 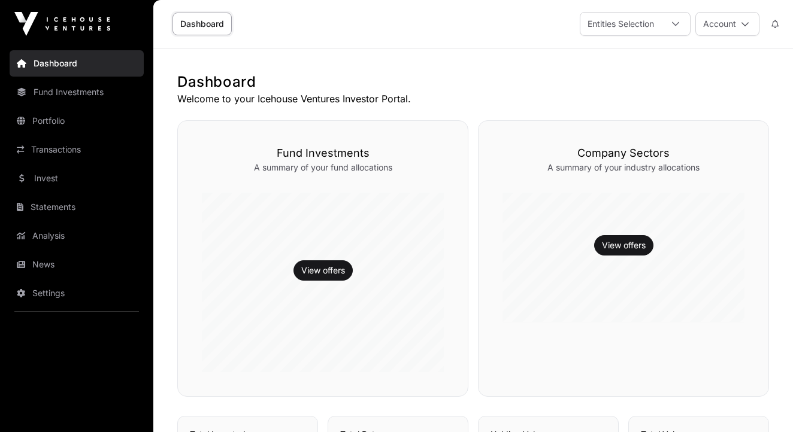 What do you see at coordinates (763, 404) in the screenshot?
I see `div: Chat Widget` at bounding box center [763, 404].